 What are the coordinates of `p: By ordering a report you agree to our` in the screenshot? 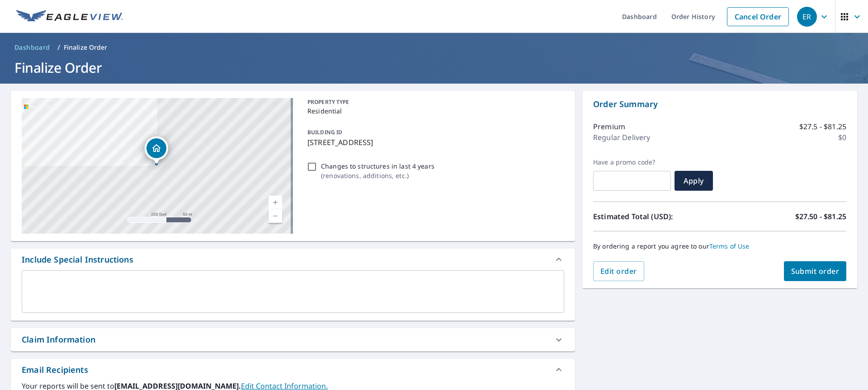 It's located at (719, 246).